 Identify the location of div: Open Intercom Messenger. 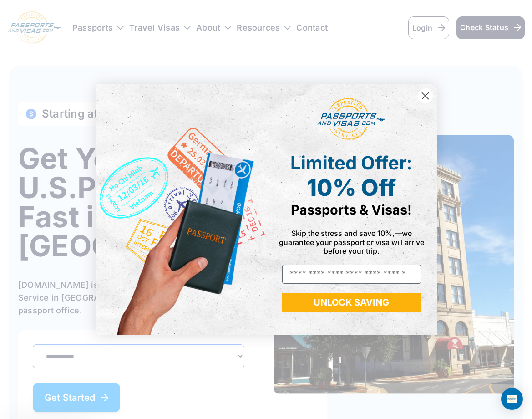
(512, 399).